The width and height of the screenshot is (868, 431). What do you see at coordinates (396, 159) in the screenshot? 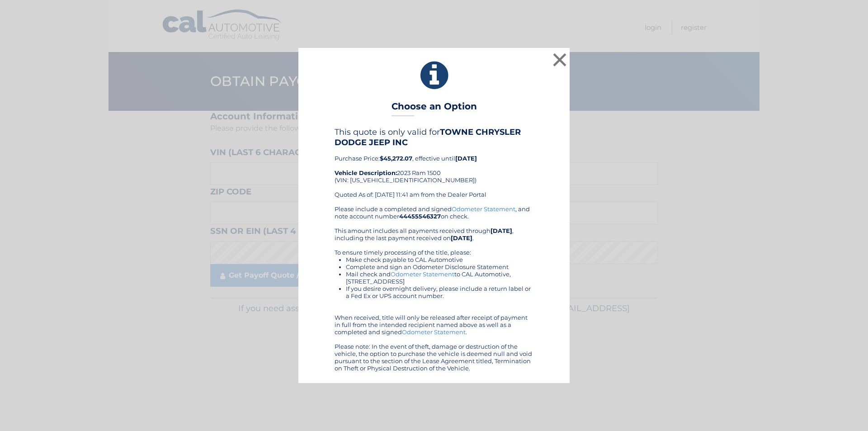
I see `b: $45,272.07` at bounding box center [396, 159].